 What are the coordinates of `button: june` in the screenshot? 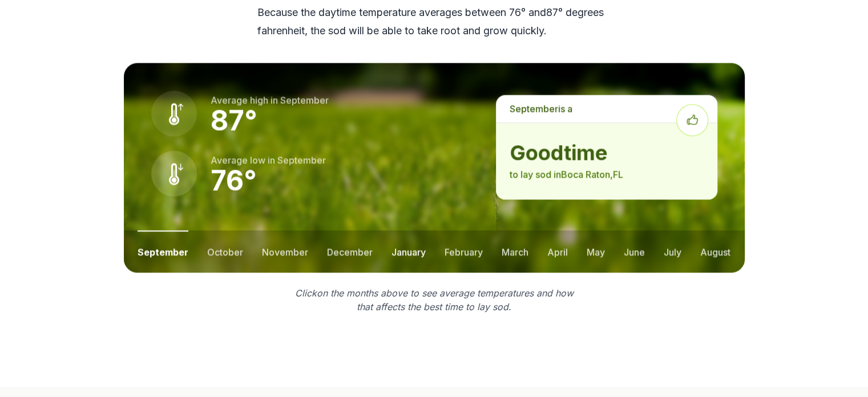 It's located at (634, 252).